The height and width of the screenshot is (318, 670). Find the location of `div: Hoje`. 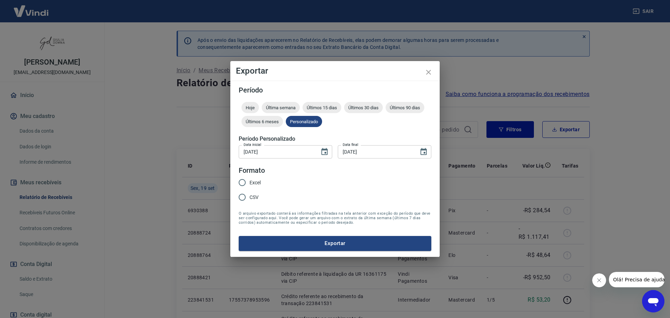

div: Hoje is located at coordinates (250, 107).